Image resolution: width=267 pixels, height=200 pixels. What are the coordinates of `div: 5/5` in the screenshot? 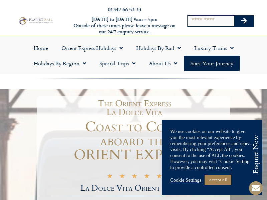 It's located at (135, 177).